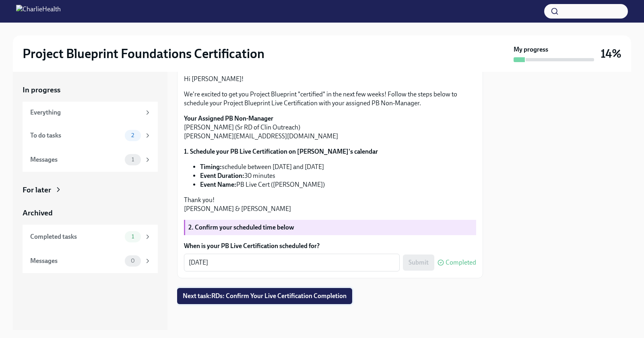 The height and width of the screenshot is (338, 644). What do you see at coordinates (85, 112) in the screenshot?
I see `div: Everything` at bounding box center [85, 112].